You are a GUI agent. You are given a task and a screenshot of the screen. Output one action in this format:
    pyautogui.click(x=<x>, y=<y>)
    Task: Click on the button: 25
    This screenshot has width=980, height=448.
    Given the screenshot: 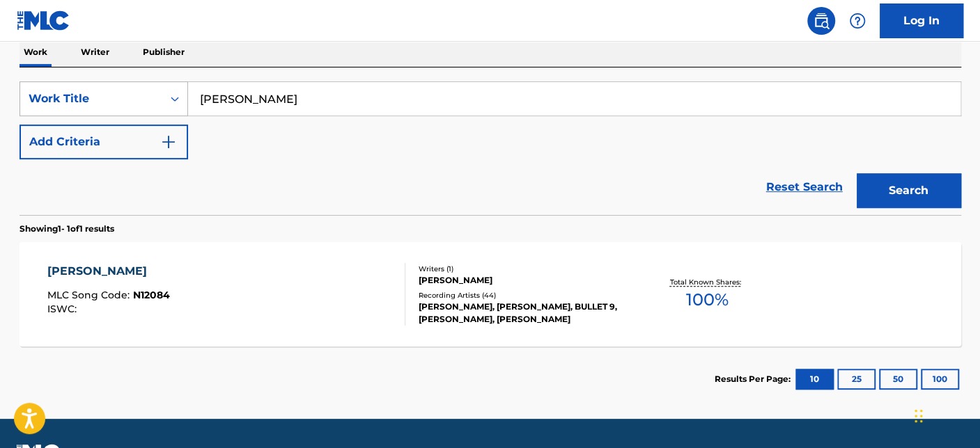 What is the action you would take?
    pyautogui.click(x=856, y=380)
    